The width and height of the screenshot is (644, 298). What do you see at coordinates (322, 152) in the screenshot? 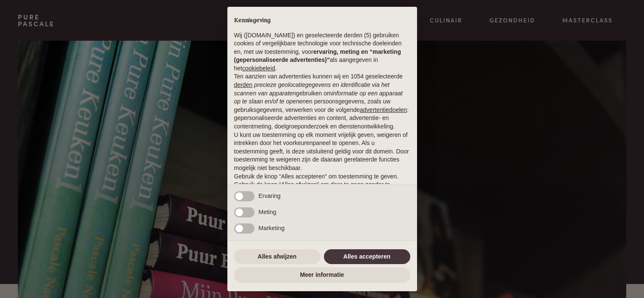
I see `p: U kunt uw toestemming op elk moment vrijelijk geven, weigeren of intrekken door het voorkeurenpan...` at bounding box center [322, 152].